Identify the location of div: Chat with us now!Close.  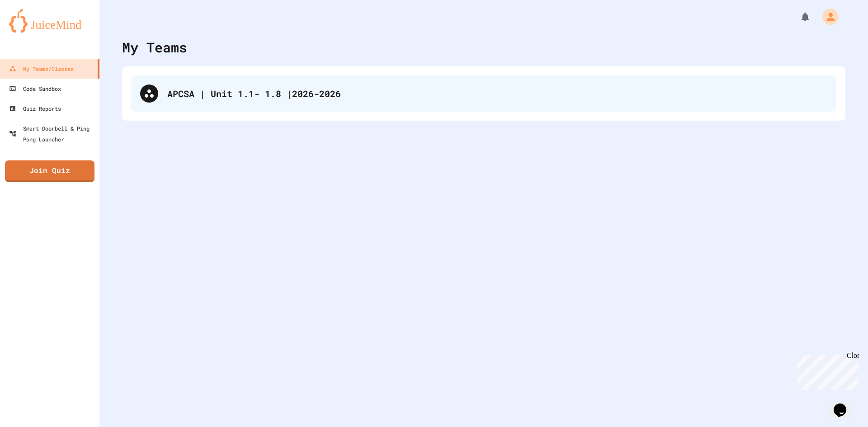
(33, 30).